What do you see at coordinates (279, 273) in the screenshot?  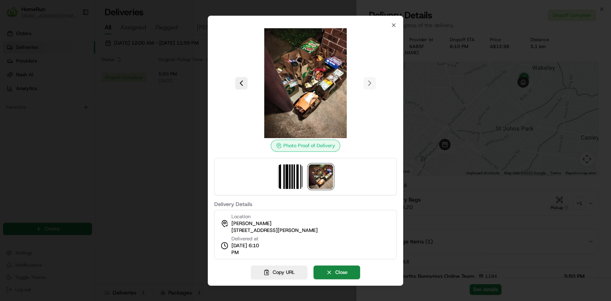 I see `button: Copy URL` at bounding box center [279, 273].